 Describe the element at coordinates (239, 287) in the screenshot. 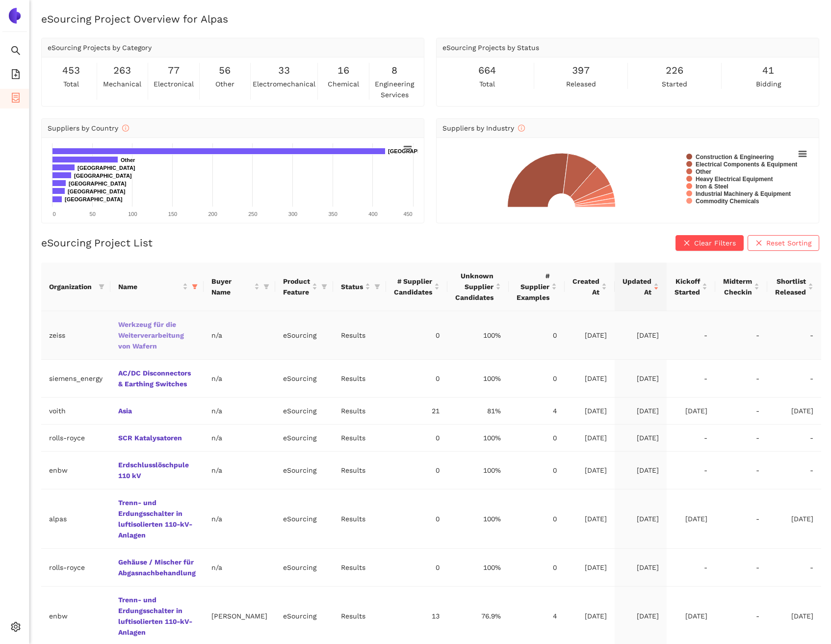

I see `th: this column's title is Buyer Name,this column is sortable` at that location.